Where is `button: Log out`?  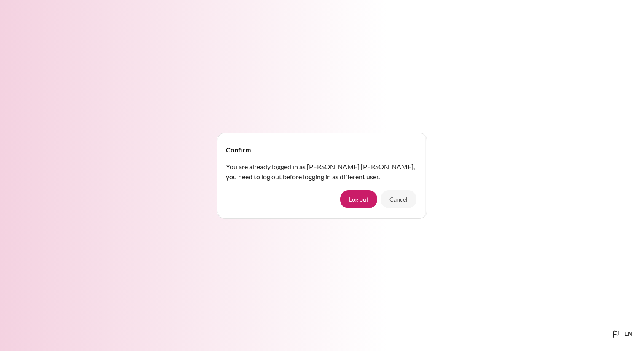 button: Log out is located at coordinates (359, 200).